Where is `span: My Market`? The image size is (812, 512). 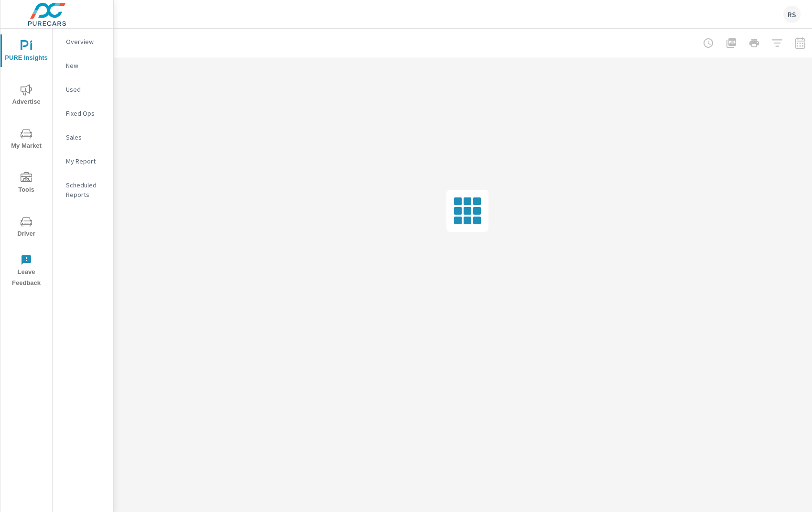 span: My Market is located at coordinates (26, 140).